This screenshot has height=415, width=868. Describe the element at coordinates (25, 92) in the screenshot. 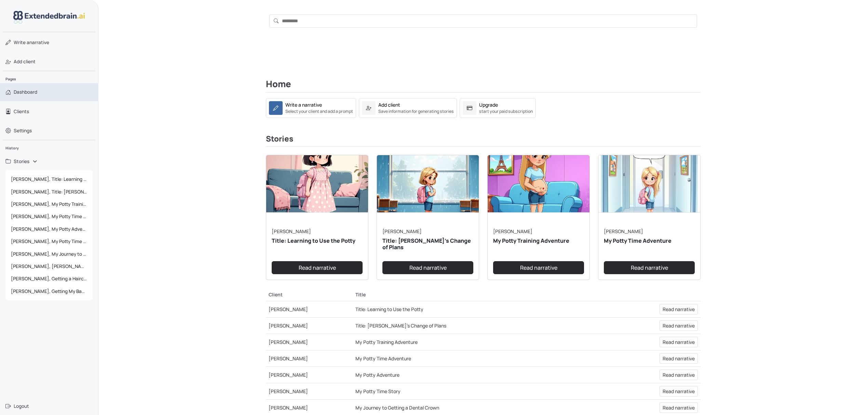

I see `span: Dashboard` at that location.